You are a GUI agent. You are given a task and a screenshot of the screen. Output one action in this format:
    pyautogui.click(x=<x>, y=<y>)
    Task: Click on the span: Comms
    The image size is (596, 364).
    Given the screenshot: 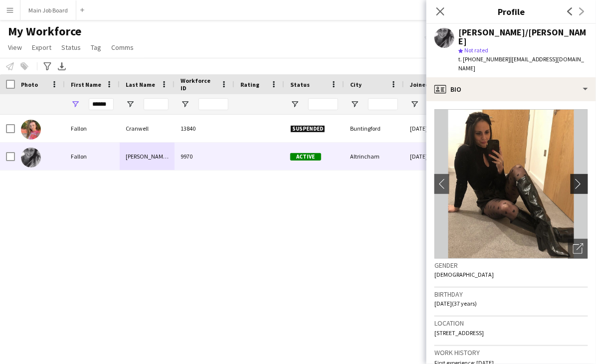 What is the action you would take?
    pyautogui.click(x=122, y=47)
    